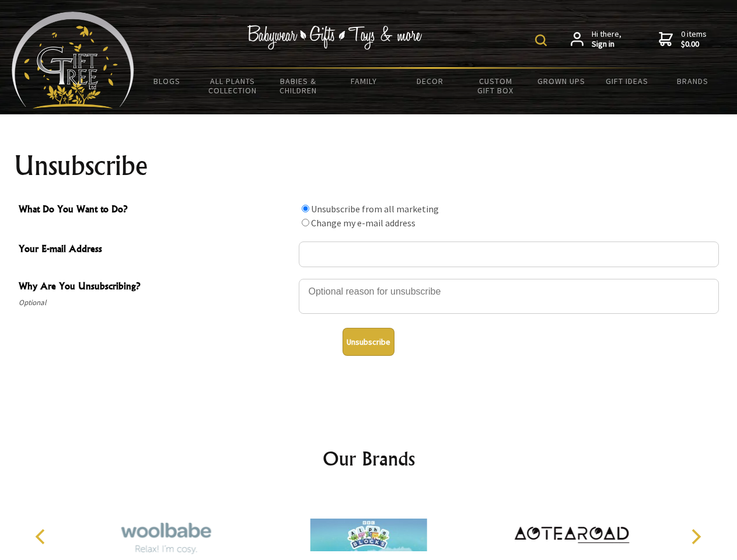  Describe the element at coordinates (561, 81) in the screenshot. I see `a: Grown Ups` at that location.